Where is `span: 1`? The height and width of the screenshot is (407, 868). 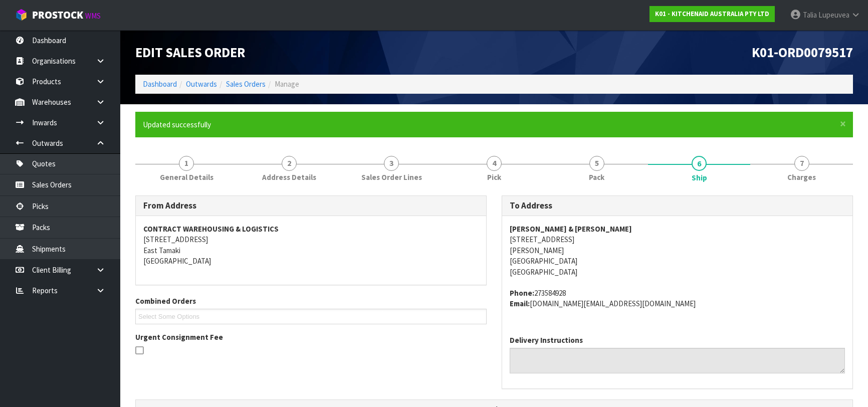
span: 1 is located at coordinates (187, 163).